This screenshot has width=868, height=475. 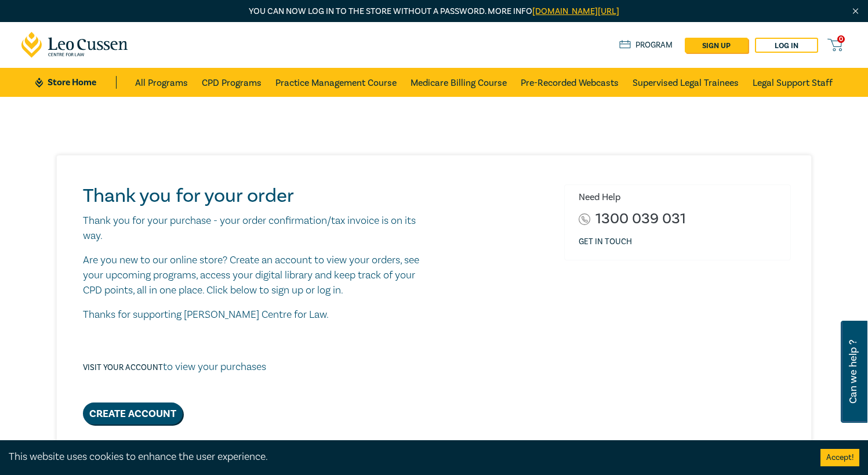 I want to click on a: Medicare Billing Course, so click(x=459, y=82).